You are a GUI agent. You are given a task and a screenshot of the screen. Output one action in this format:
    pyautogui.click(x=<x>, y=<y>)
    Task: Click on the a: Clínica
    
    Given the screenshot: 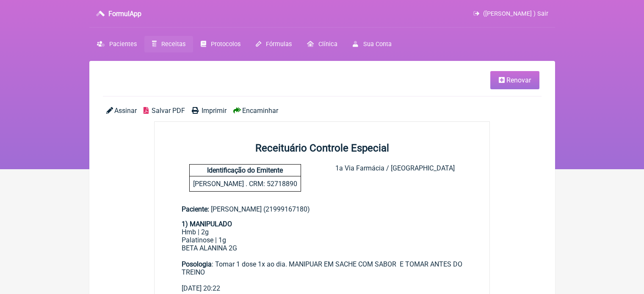 What is the action you would take?
    pyautogui.click(x=322, y=44)
    